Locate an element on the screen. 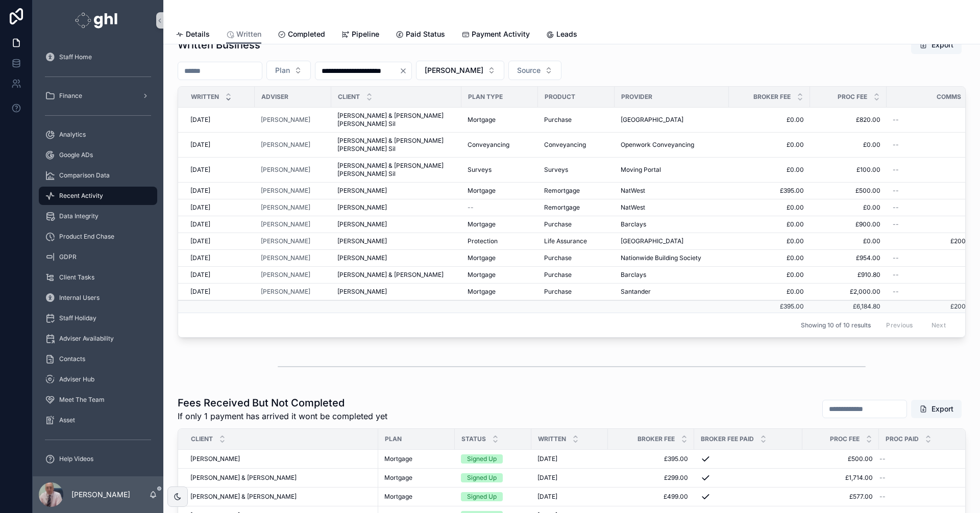  a: Recent Activity is located at coordinates (98, 196).